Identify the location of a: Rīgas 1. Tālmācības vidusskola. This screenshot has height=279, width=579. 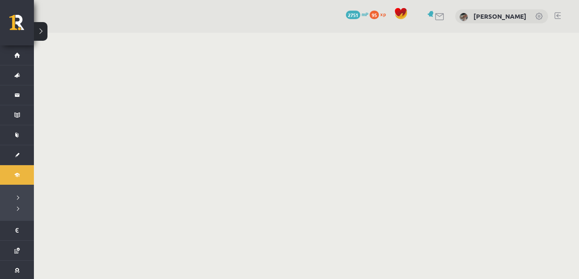
(22, 25).